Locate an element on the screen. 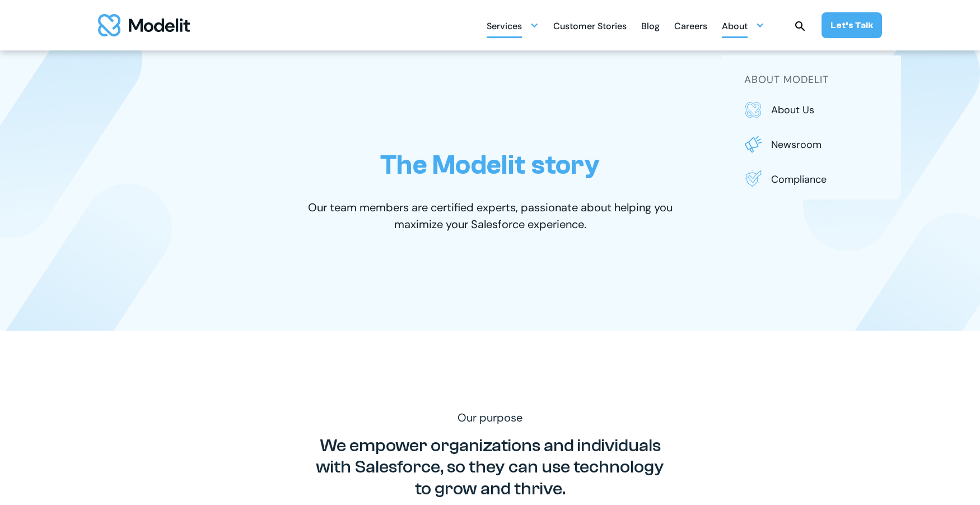  p: Compliance is located at coordinates (825, 179).